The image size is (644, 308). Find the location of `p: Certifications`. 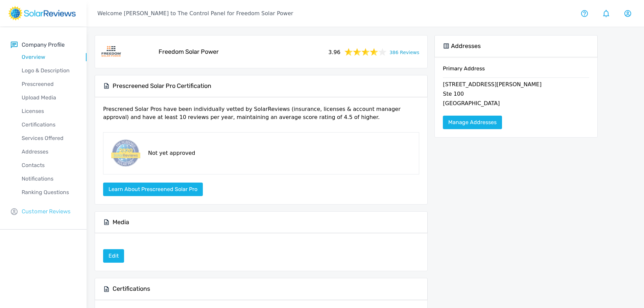

p: Certifications is located at coordinates (48, 125).